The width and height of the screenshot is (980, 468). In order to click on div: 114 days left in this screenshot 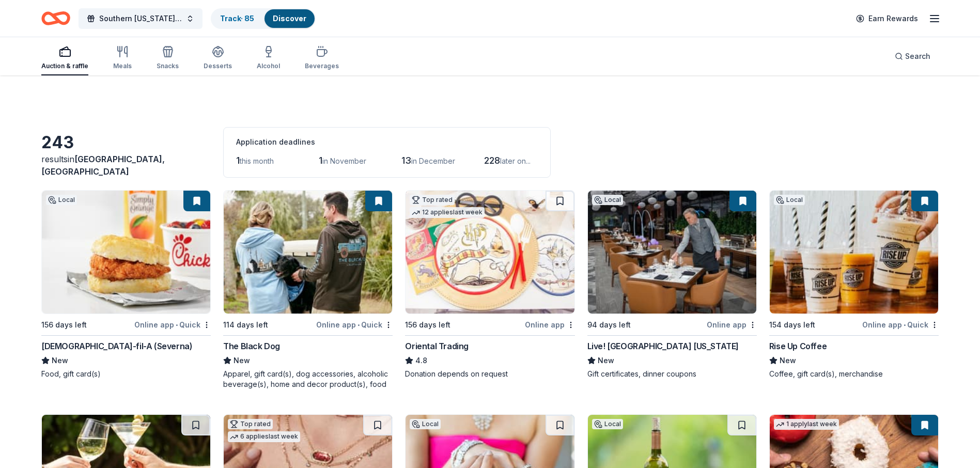, I will do `click(246, 325)`.